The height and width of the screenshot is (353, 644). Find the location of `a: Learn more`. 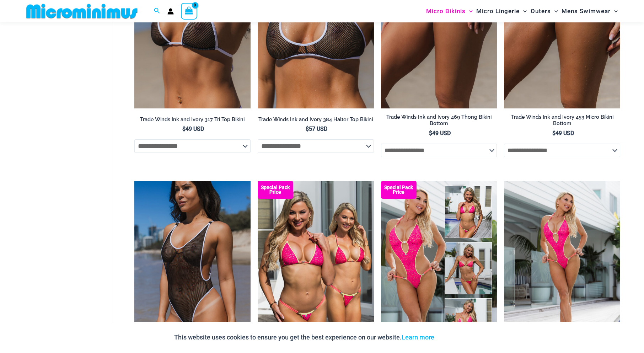

a: Learn more is located at coordinates (418, 337).